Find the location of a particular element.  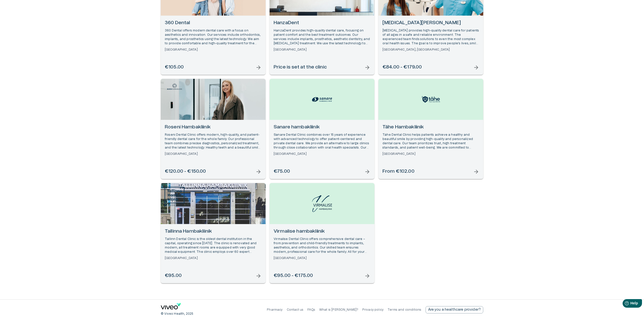

h6: From €102.00 is located at coordinates (398, 171).